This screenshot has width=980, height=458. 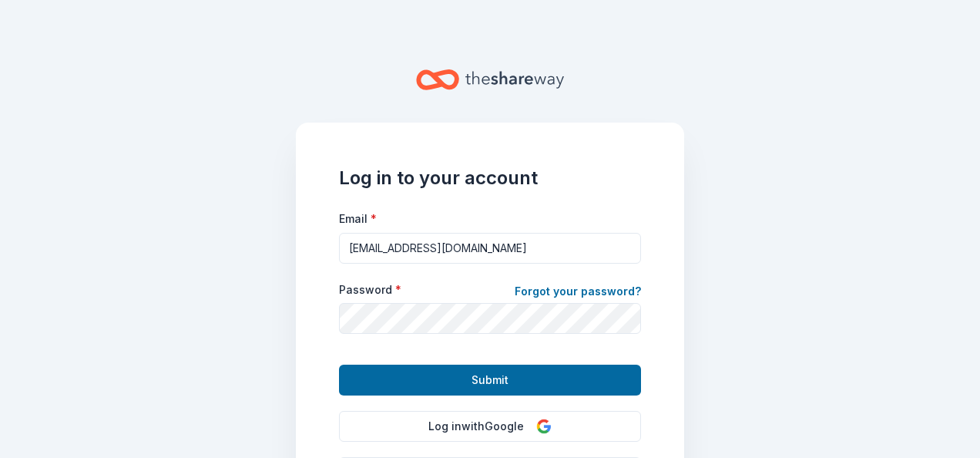 What do you see at coordinates (490, 426) in the screenshot?
I see `button: Log inwithGoogle` at bounding box center [490, 426].